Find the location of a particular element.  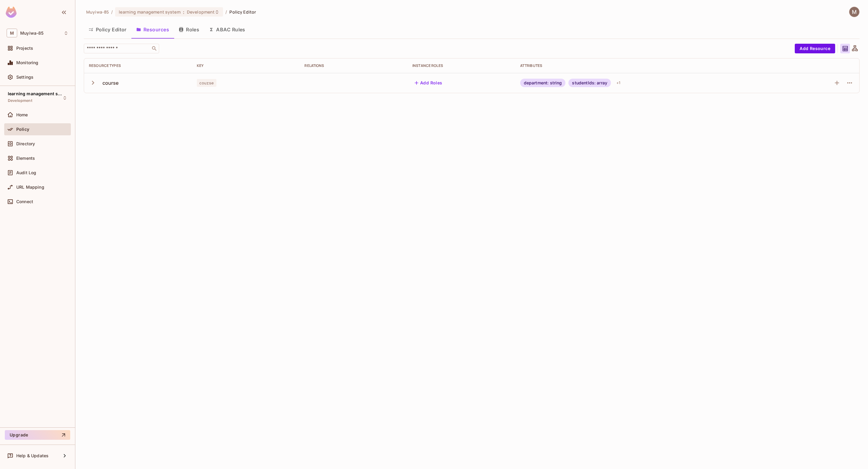

div: + 1 is located at coordinates (618, 83).